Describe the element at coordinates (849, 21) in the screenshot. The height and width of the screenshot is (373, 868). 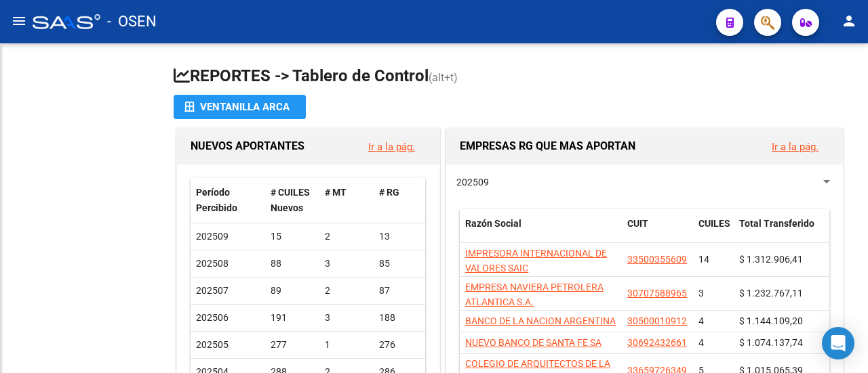
I see `mat-icon: person` at that location.